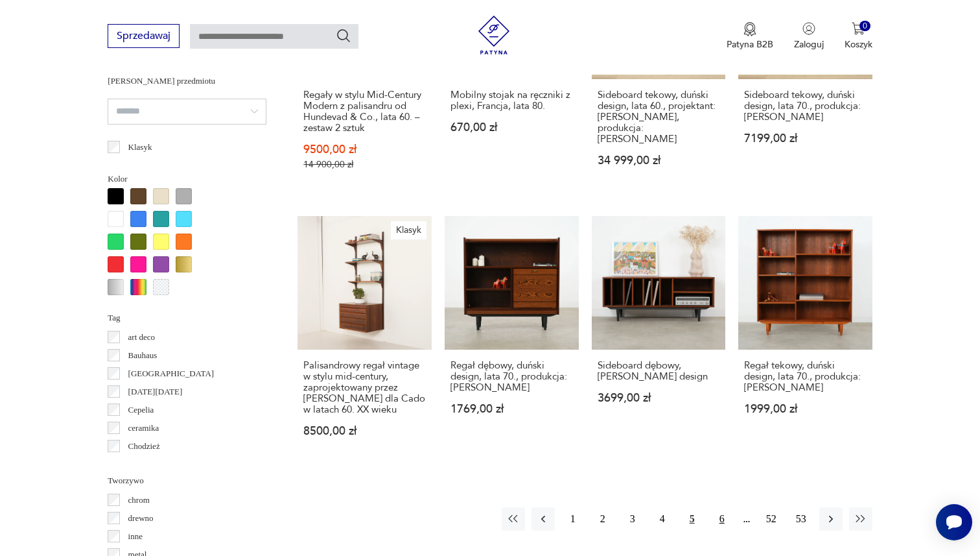 This screenshot has height=556, width=980. I want to click on p: 14 900,00 zł, so click(364, 164).